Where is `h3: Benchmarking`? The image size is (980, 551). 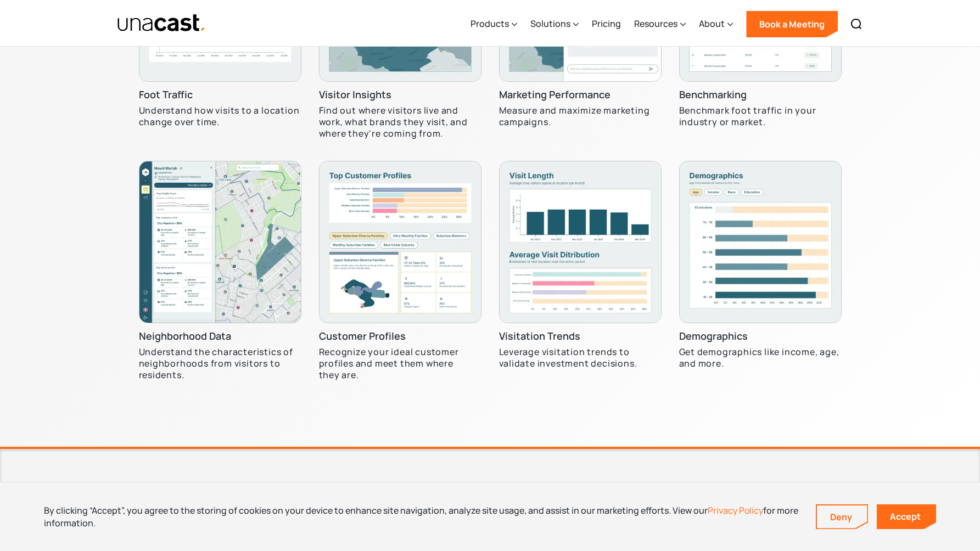 h3: Benchmarking is located at coordinates (712, 95).